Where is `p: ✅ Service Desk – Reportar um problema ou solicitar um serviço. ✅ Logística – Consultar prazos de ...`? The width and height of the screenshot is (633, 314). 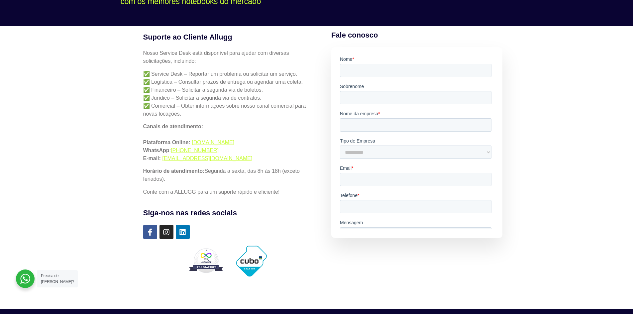 p: ✅ Service Desk – Reportar um problema ou solicitar um serviço. ✅ Logística – Consultar prazos de ... is located at coordinates (228, 94).